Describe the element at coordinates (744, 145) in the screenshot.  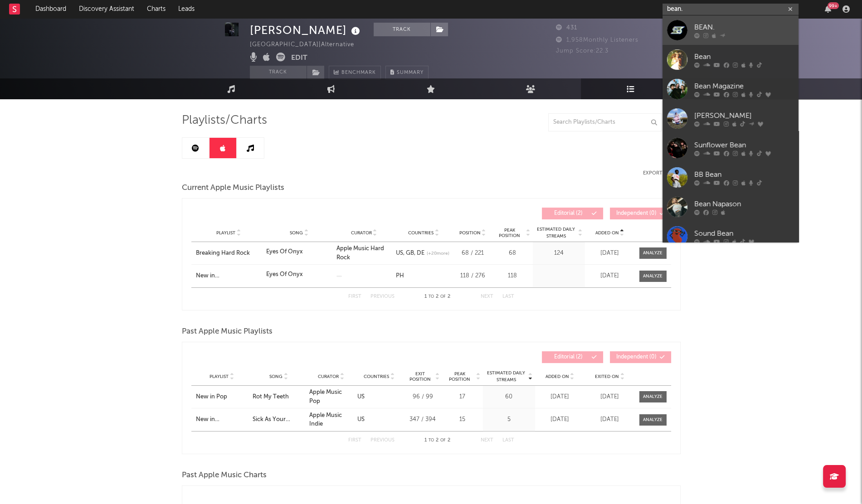
I see `div: Sunflower Bean` at that location.